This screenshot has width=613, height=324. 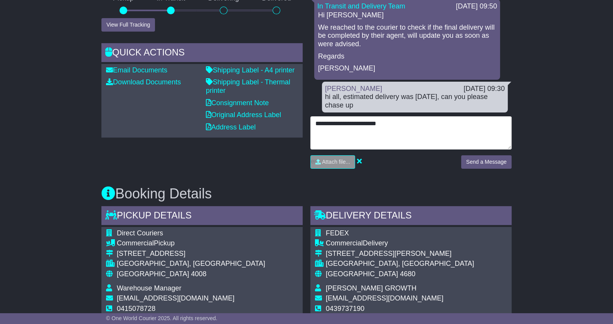 What do you see at coordinates (161, 318) in the screenshot?
I see `span: © One World Courier 2025. All rights reserved.` at bounding box center [161, 318].